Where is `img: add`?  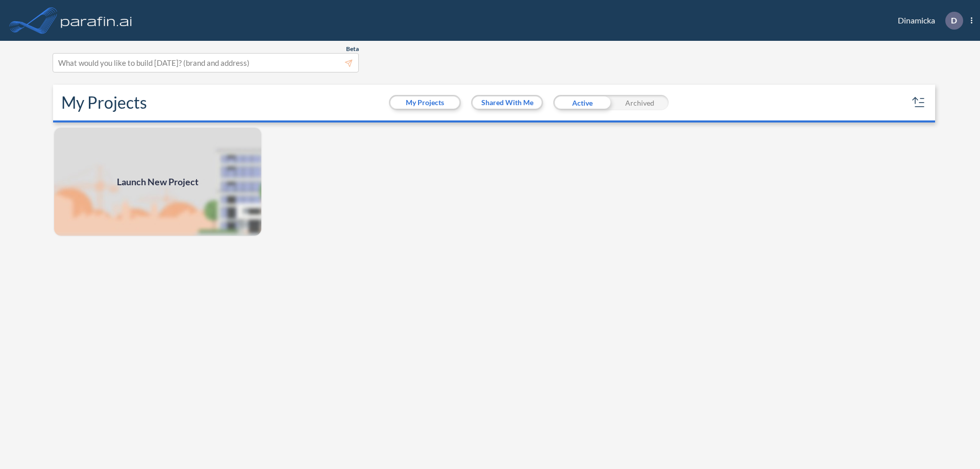
img: add is located at coordinates (158, 182).